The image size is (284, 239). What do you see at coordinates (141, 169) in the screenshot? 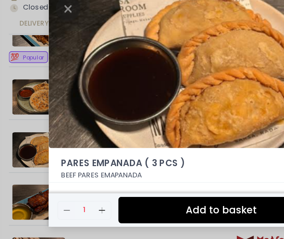
I see `p: BEEF PARES EMAPANADA` at bounding box center [141, 169].